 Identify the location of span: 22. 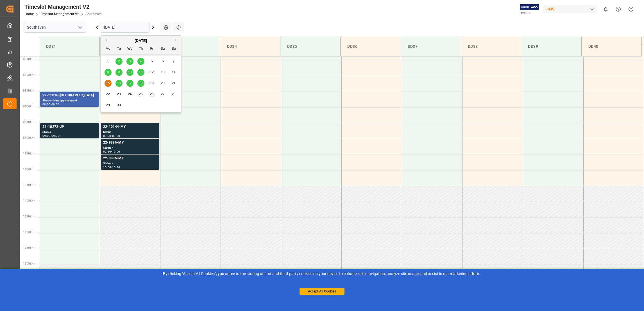
(108, 94).